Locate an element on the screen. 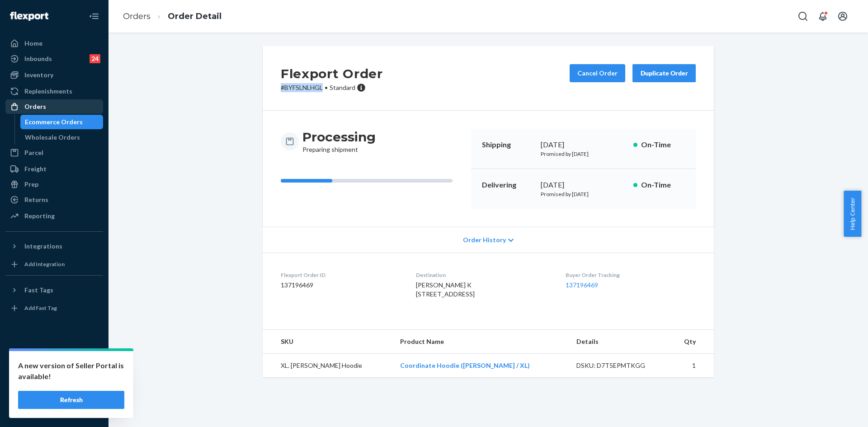 Image resolution: width=868 pixels, height=427 pixels. div: DSKU: D7T5EPMTKGG is located at coordinates (619, 365).